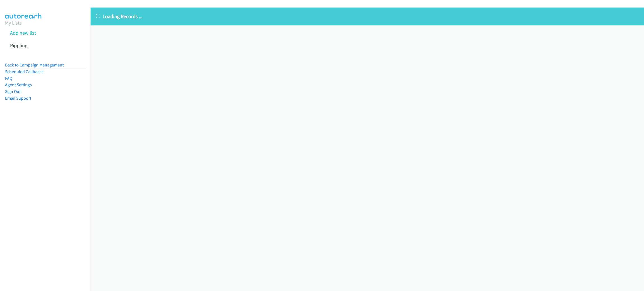  I want to click on a: Agent Settings, so click(18, 84).